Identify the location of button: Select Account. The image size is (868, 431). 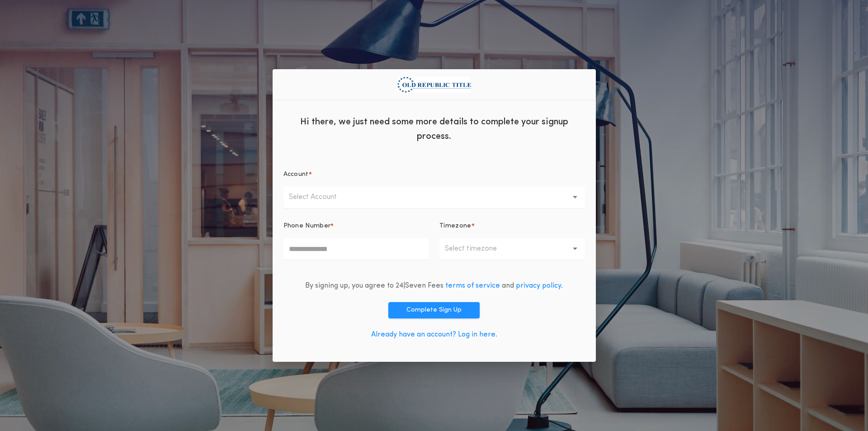
(434, 197).